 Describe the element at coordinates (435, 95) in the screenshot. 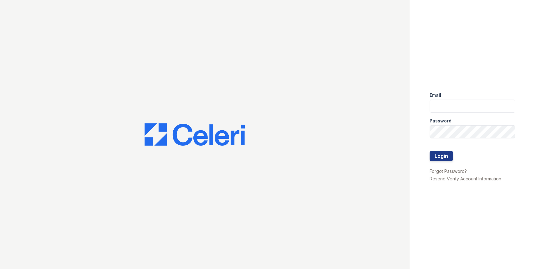

I see `label: Email` at that location.